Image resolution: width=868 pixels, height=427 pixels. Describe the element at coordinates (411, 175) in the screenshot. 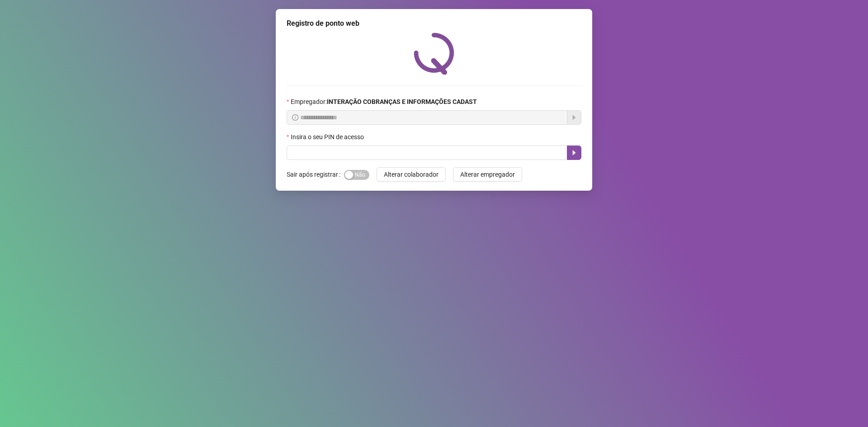

I see `span: Alterar colaborador` at that location.